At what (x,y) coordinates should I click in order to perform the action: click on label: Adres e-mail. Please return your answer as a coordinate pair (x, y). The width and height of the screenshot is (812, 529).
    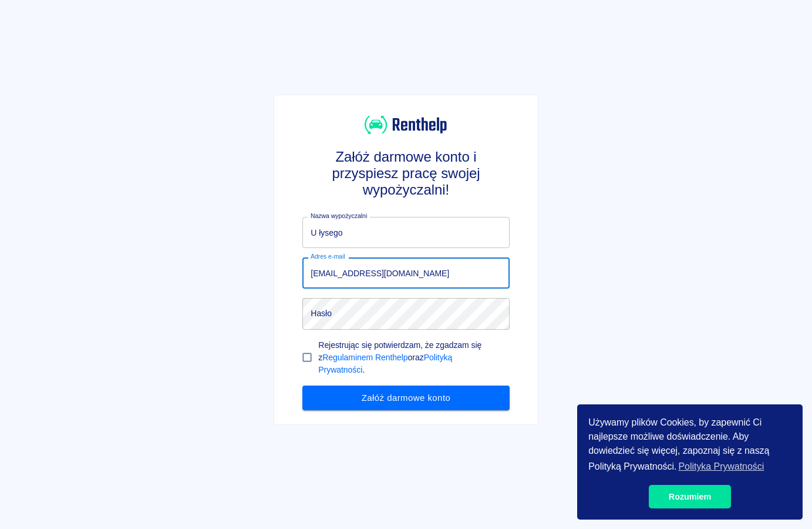
    Looking at the image, I should click on (327, 256).